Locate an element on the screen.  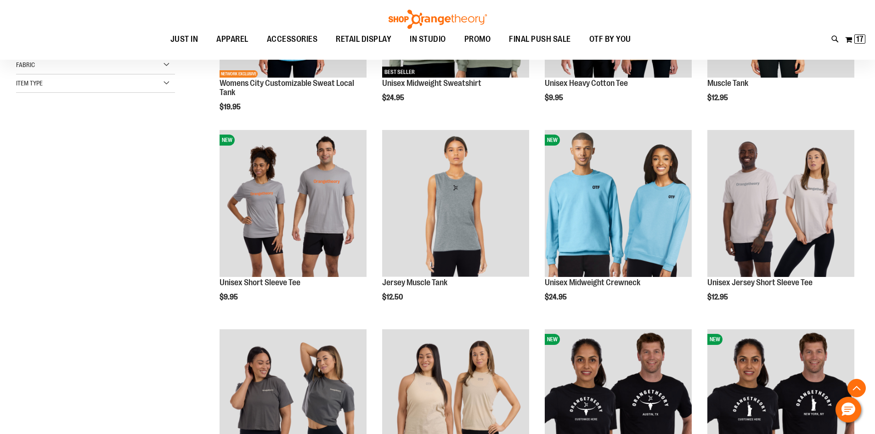
a: JUST IN is located at coordinates (184, 40).